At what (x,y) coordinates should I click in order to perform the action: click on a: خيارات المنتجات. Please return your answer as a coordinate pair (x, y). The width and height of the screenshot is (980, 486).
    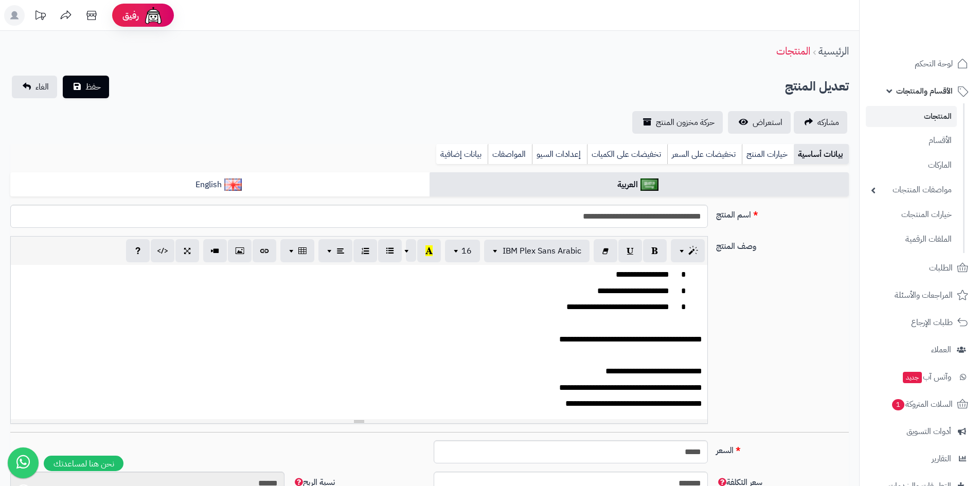
    Looking at the image, I should click on (911, 214).